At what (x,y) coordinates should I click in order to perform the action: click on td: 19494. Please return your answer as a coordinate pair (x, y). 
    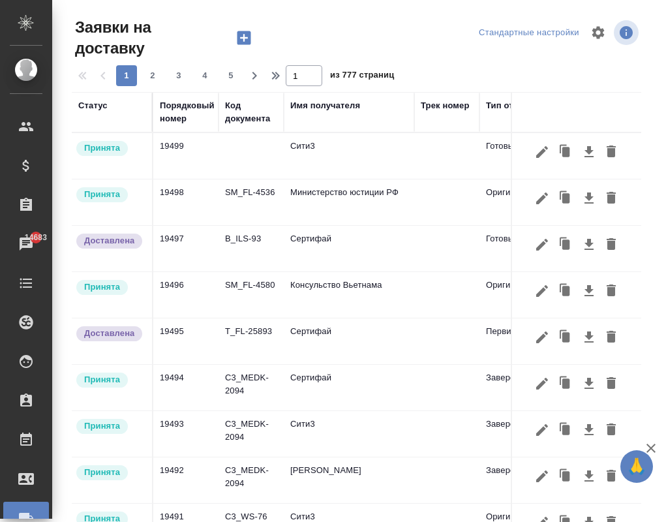
    Looking at the image, I should click on (186, 387).